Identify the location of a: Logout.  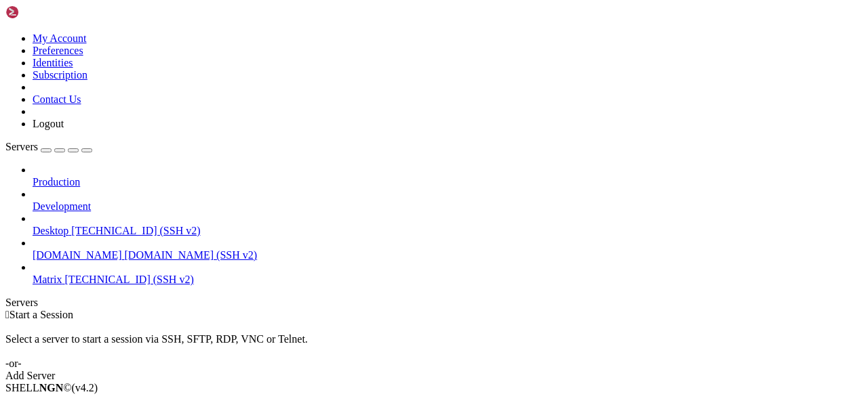
(48, 124).